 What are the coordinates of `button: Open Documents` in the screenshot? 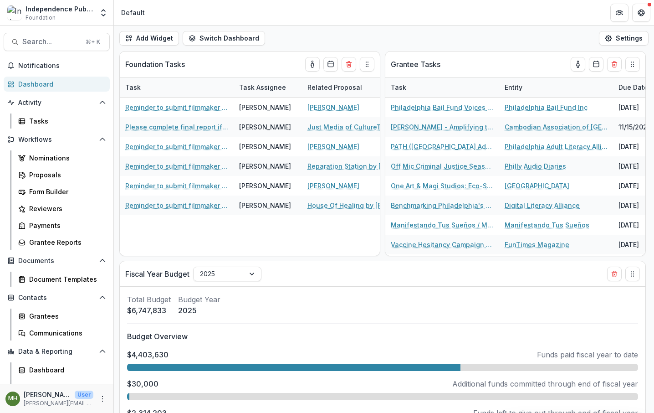 It's located at (56, 260).